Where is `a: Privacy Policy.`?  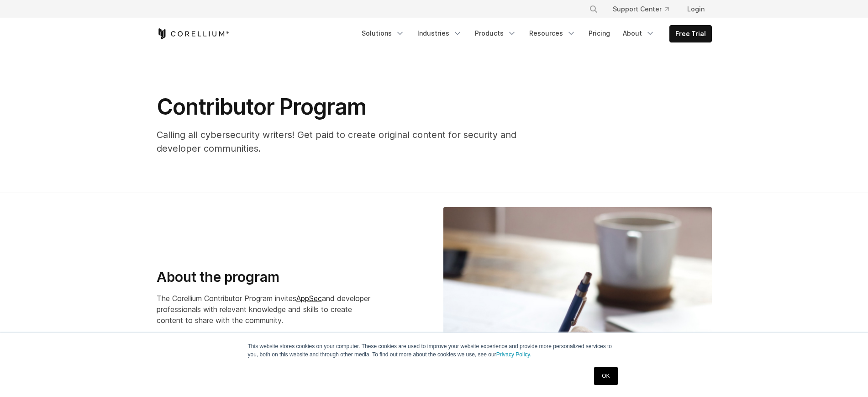 a: Privacy Policy. is located at coordinates (513, 355).